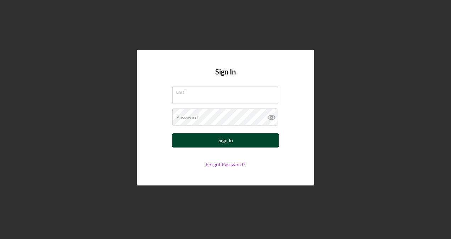 The height and width of the screenshot is (239, 451). Describe the element at coordinates (226, 164) in the screenshot. I see `a: Forgot Password?` at that location.